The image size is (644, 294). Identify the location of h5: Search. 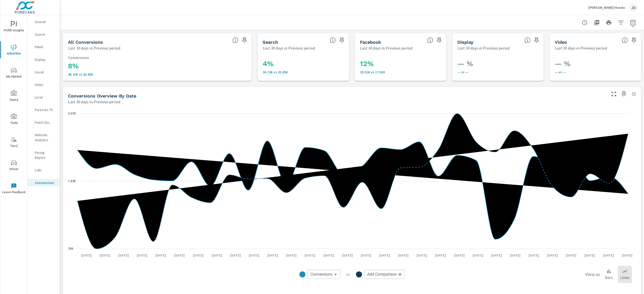
(270, 42).